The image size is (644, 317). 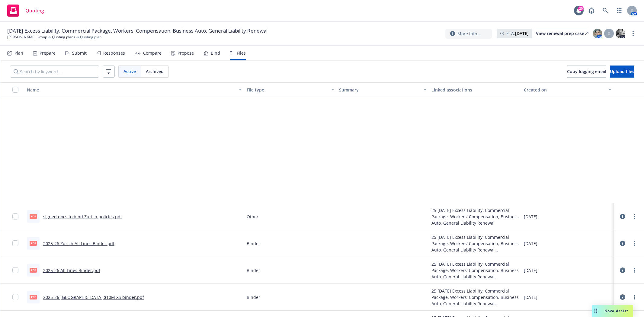 I want to click on span: Quoting, so click(x=35, y=11).